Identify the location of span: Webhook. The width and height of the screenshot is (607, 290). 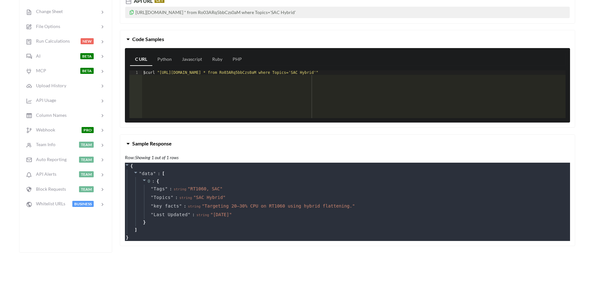
(44, 130).